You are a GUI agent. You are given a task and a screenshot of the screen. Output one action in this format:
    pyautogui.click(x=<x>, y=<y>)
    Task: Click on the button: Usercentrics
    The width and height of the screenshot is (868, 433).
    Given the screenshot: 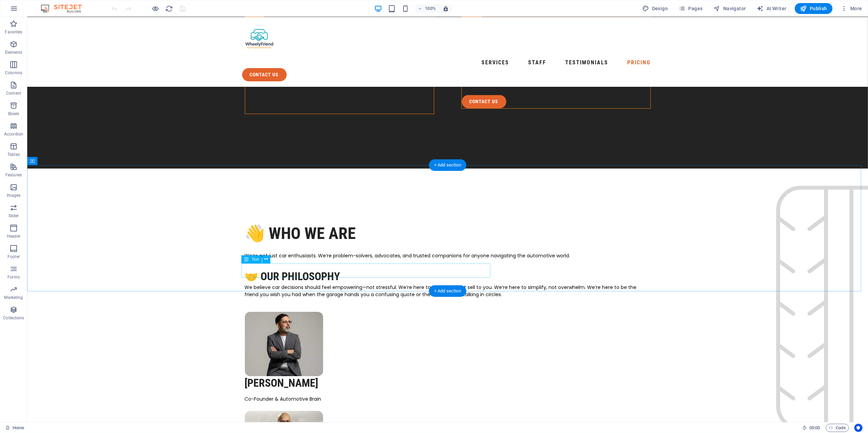 What is the action you would take?
    pyautogui.click(x=859, y=428)
    